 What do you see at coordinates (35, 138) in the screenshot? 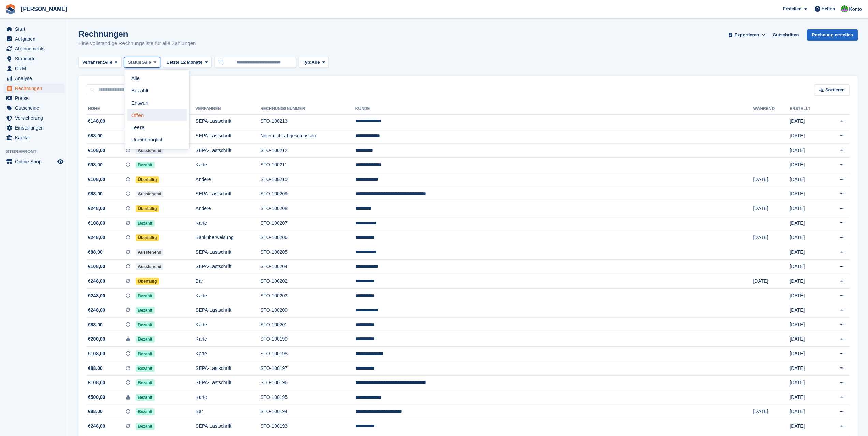
I see `span: Kapital` at bounding box center [35, 138].